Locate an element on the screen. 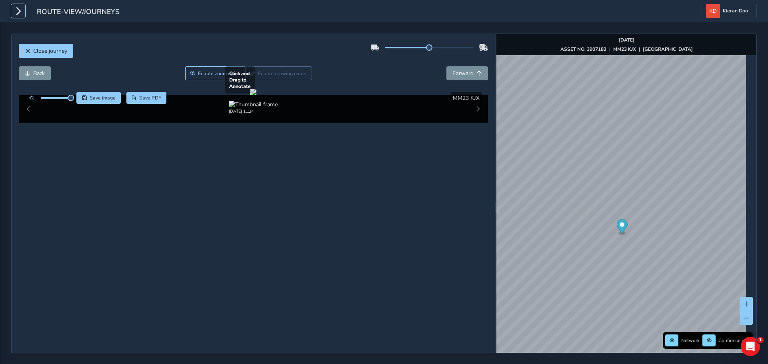 Image resolution: width=768 pixels, height=364 pixels. span: Confirm assets is located at coordinates (734, 341).